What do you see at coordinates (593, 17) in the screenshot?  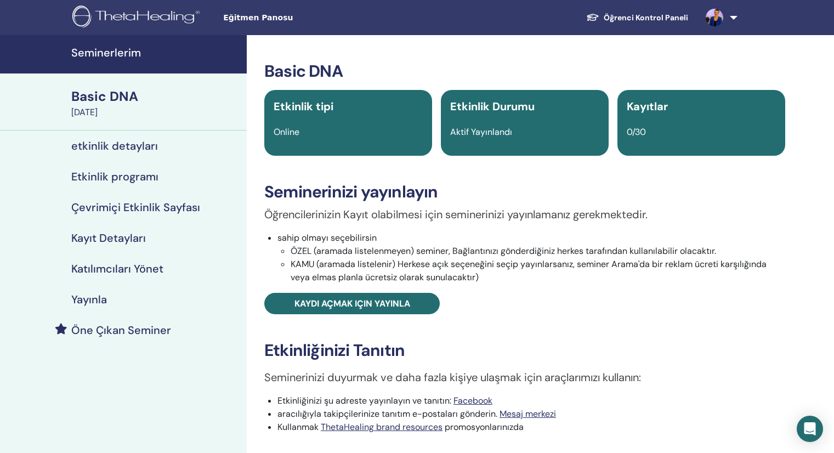 I see `img: graduation-cap-white.svg` at bounding box center [593, 17].